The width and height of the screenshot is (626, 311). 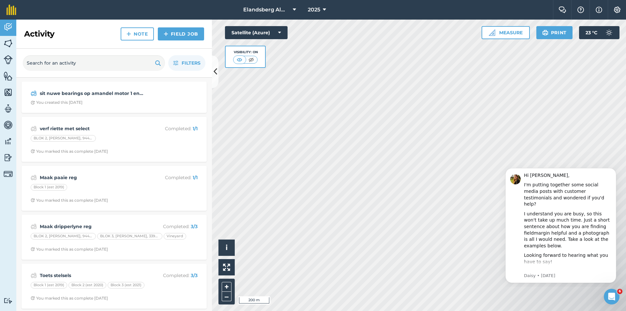 What do you see at coordinates (91, 275) in the screenshot?
I see `strong: Toets stelsels` at bounding box center [91, 275].